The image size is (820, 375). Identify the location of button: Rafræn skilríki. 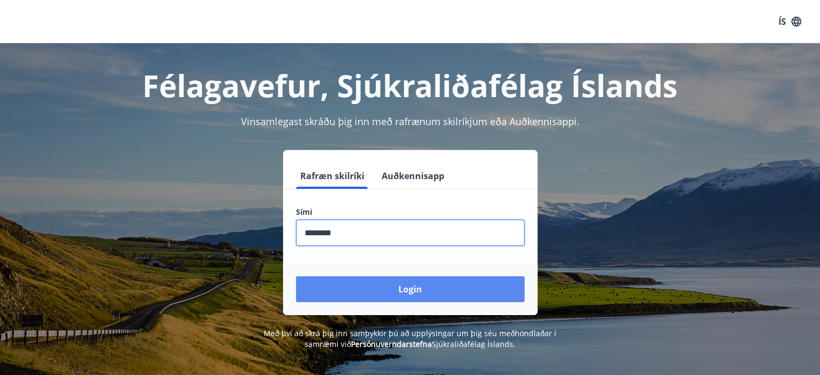
(332, 176).